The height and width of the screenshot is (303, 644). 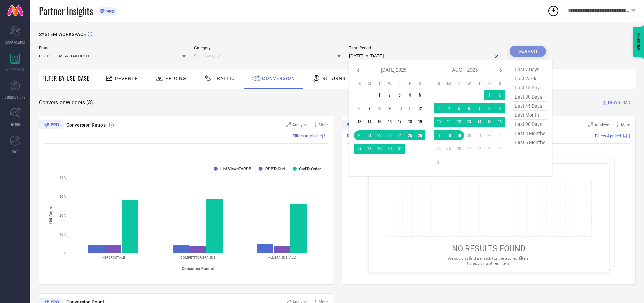 I want to click on span: last 6 months, so click(x=530, y=142).